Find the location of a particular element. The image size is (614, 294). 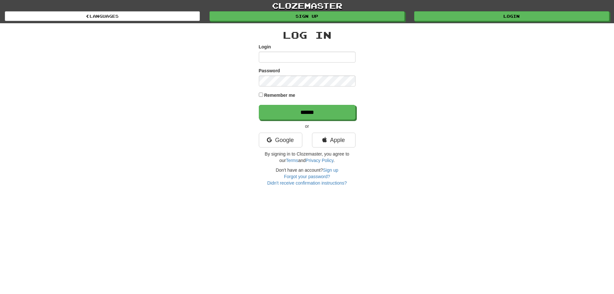

div: Don't have an account? is located at coordinates (307, 176).